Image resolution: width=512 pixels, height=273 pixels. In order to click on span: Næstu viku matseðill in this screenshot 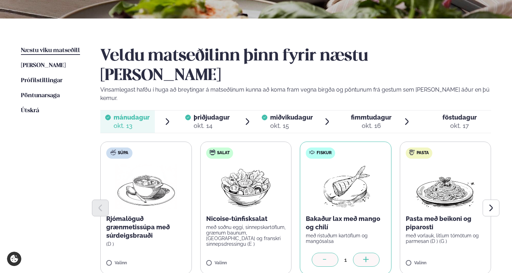, I will do `click(50, 50)`.